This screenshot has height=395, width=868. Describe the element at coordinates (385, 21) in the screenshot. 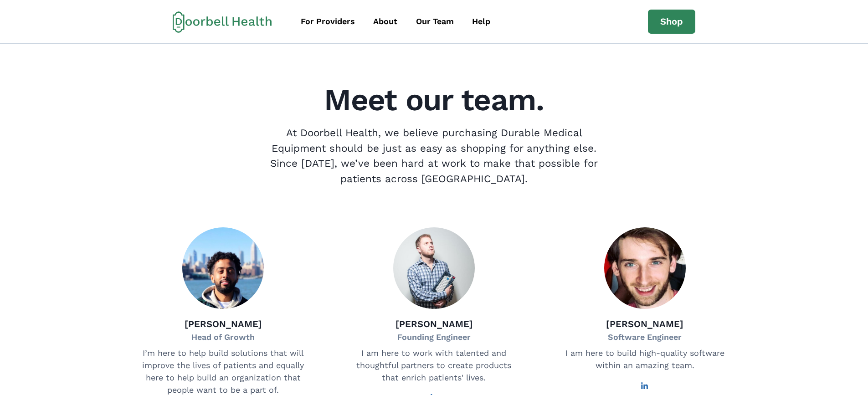

I see `div: About` at that location.